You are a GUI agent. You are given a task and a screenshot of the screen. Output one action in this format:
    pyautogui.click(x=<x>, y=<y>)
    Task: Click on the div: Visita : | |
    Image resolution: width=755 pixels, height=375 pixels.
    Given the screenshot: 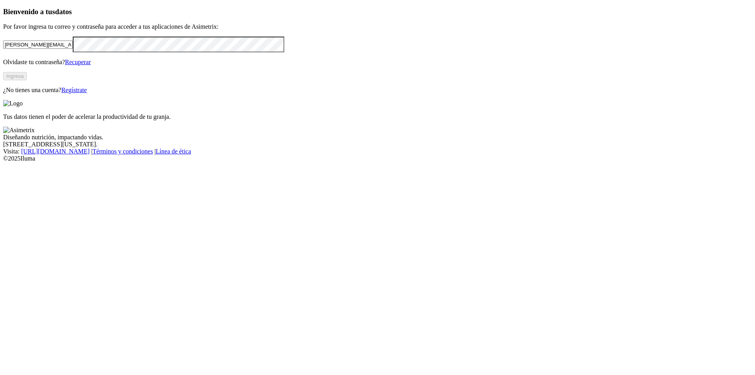 What is the action you would take?
    pyautogui.click(x=378, y=151)
    